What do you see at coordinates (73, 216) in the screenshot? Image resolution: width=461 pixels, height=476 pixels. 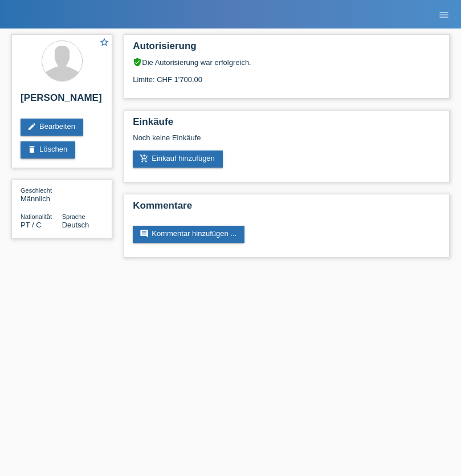 I see `span: Sprache` at bounding box center [73, 216].